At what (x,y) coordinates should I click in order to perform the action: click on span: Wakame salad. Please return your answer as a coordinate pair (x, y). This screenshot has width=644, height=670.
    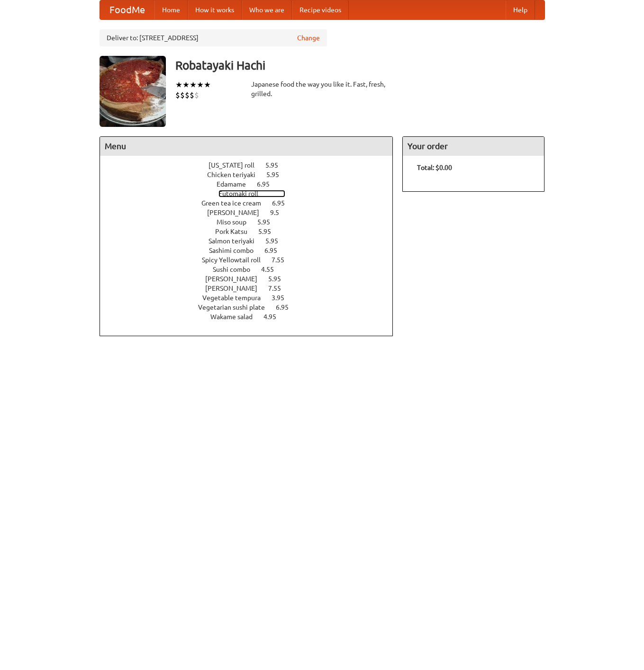
    Looking at the image, I should click on (236, 316).